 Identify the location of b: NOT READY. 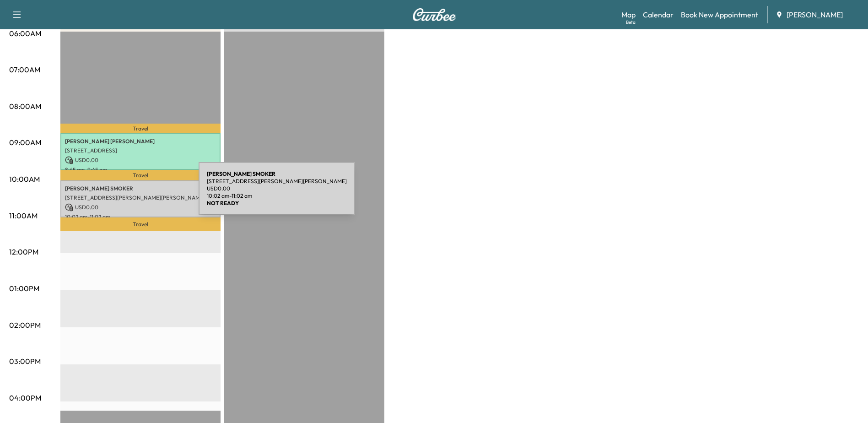
(223, 203).